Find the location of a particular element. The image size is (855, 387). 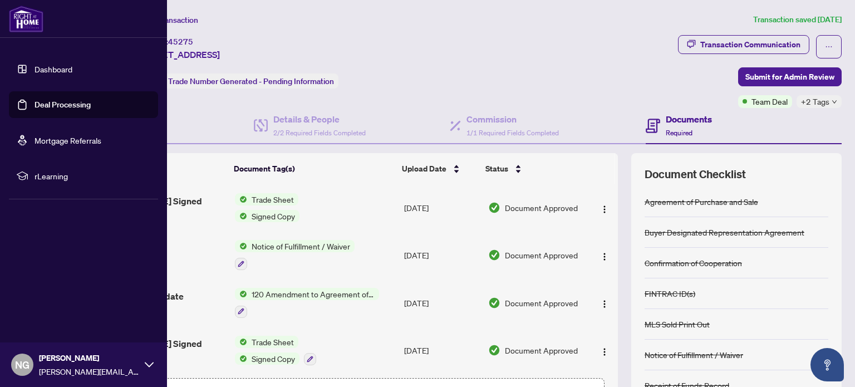

span: View Transaction is located at coordinates (168, 20).